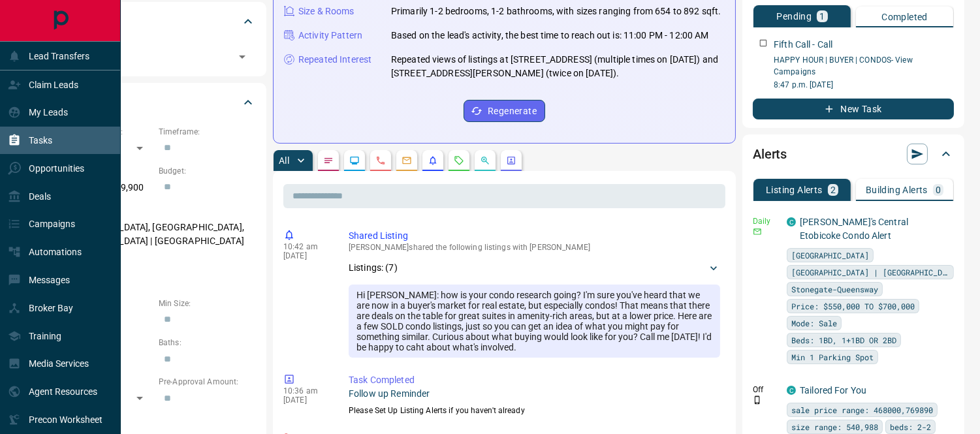  I want to click on div: Tags, so click(155, 22).